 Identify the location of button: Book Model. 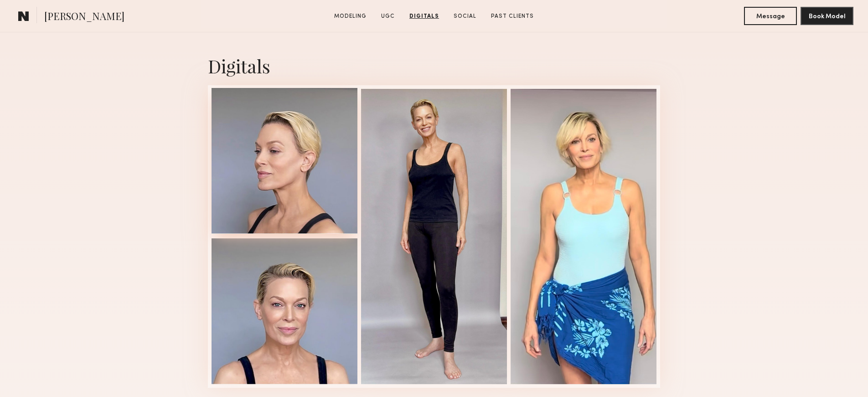
(827, 16).